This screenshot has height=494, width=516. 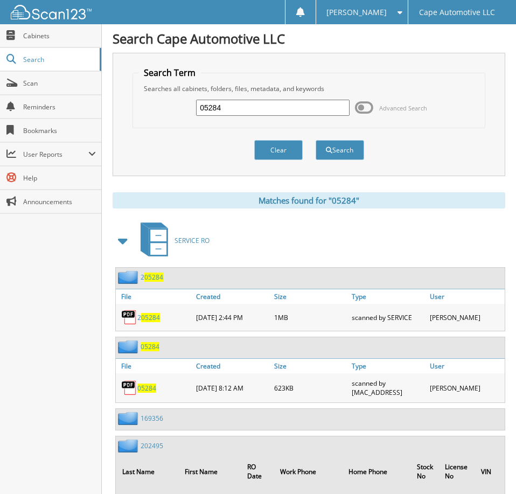 What do you see at coordinates (152, 445) in the screenshot?
I see `a: 202495` at bounding box center [152, 445].